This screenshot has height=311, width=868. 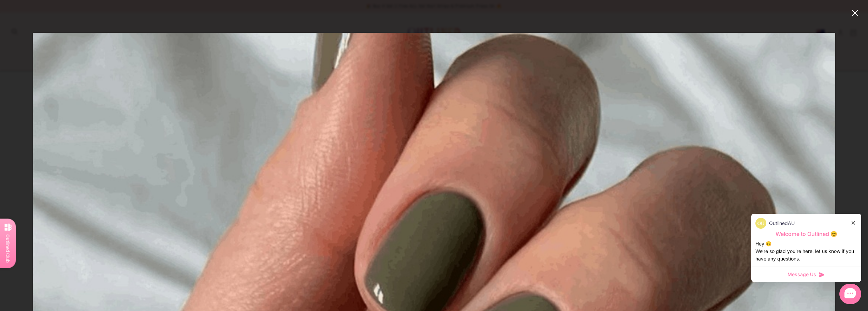 What do you see at coordinates (807, 234) in the screenshot?
I see `p: Welcome to Outlined 😊` at bounding box center [807, 234].